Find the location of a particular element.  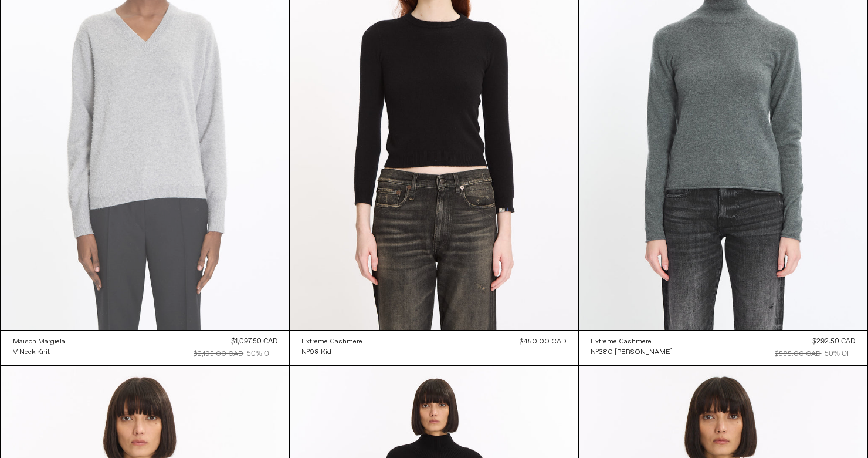

div: $2,195.00 CAD is located at coordinates (219, 354).